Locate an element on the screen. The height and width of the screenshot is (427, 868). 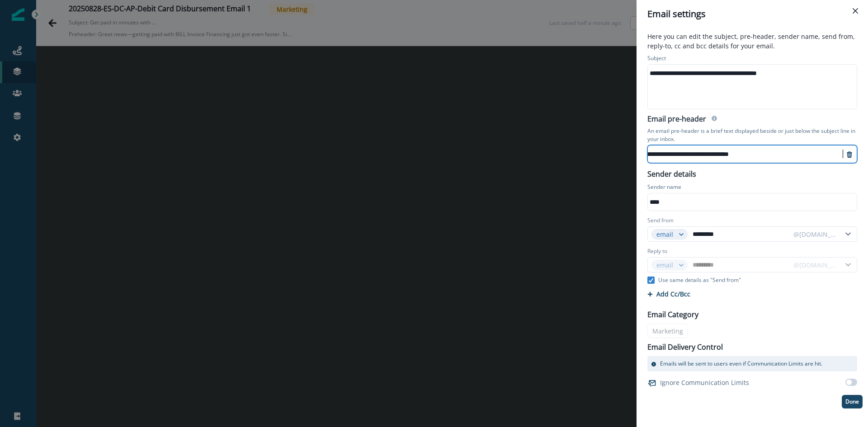
p: Subject is located at coordinates (656, 59).